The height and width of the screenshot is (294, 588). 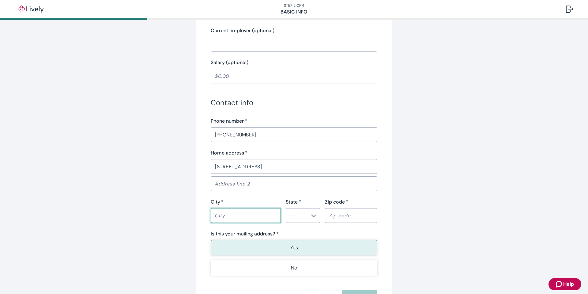 What do you see at coordinates (351, 215) in the screenshot?
I see `input: Zip code` at bounding box center [351, 215].